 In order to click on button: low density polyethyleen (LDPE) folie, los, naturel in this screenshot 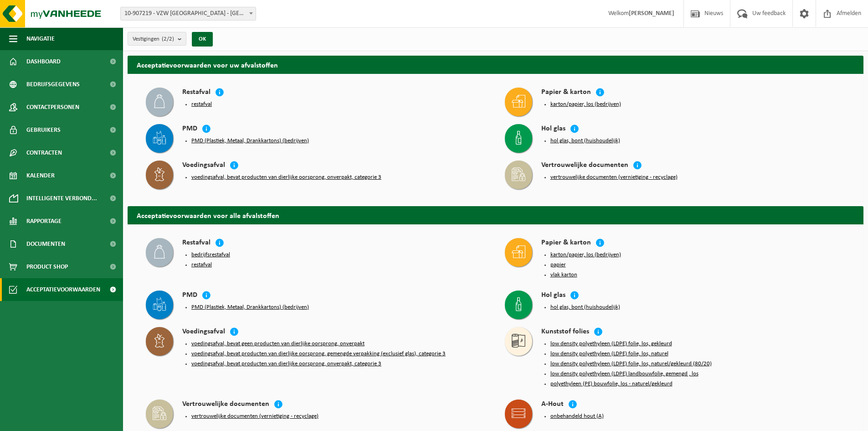, I will do `click(609, 354)`.